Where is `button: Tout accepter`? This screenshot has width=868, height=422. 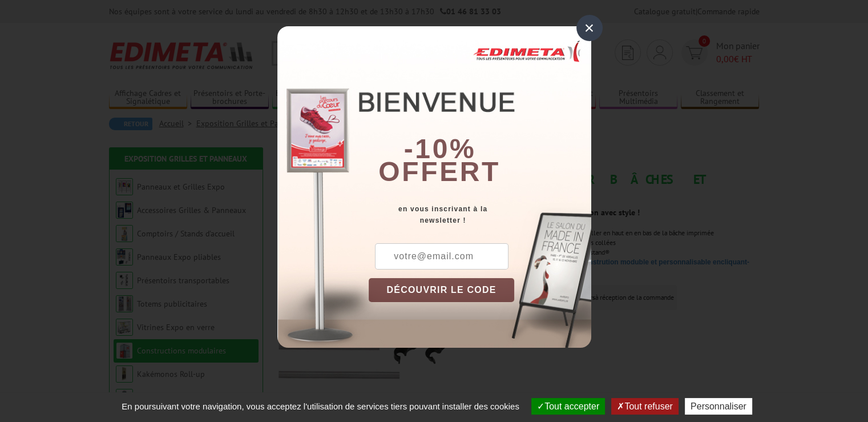
button: Tout accepter is located at coordinates (568, 406).